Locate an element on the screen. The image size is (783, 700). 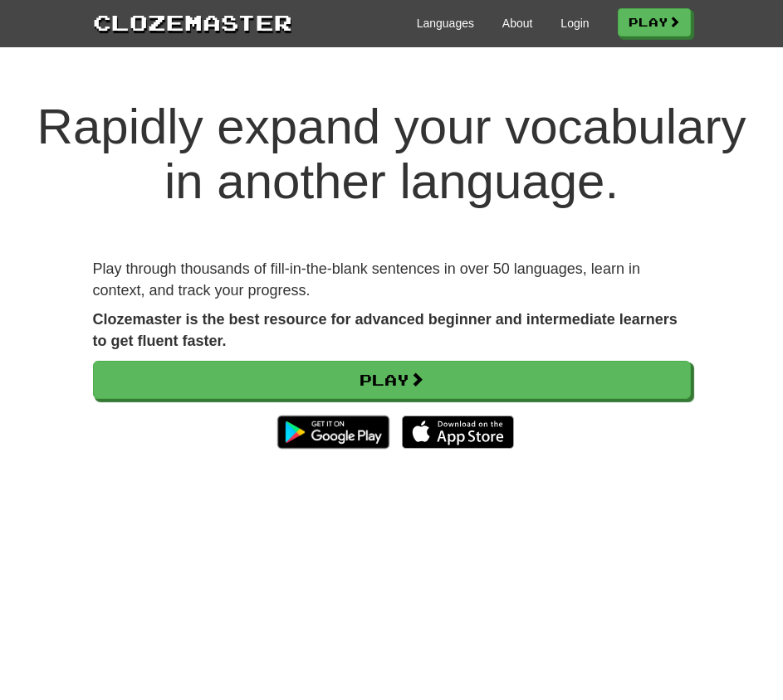
p: Play through thousands of fill-in-the-blank sentences in over 50 languages, learn in context, and... is located at coordinates (392, 280).